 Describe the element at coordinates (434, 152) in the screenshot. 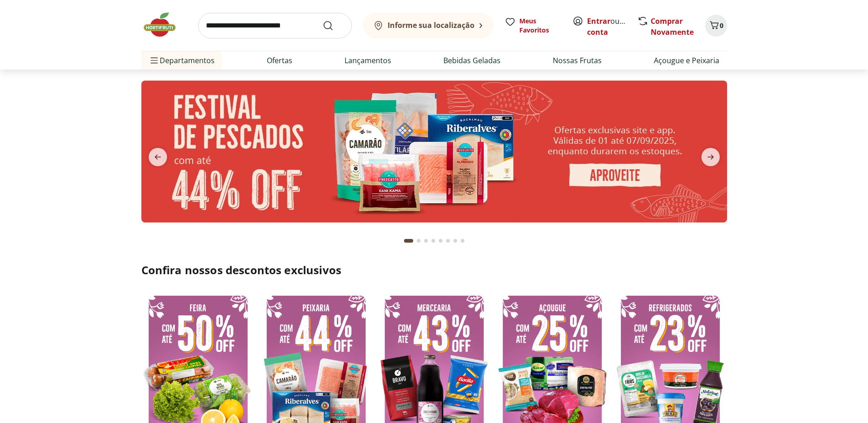

I see `img: pescados` at that location.